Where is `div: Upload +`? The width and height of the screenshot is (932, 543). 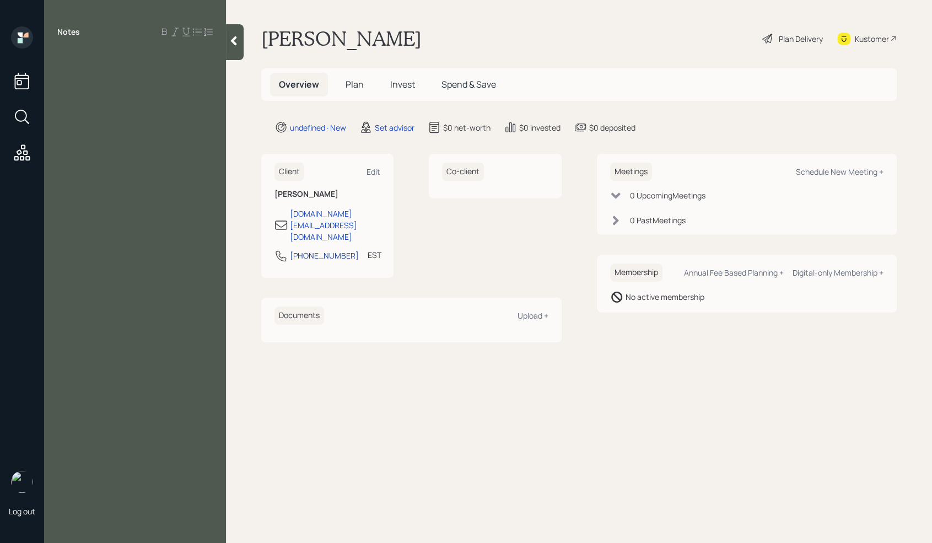
div: Upload + is located at coordinates (533, 315).